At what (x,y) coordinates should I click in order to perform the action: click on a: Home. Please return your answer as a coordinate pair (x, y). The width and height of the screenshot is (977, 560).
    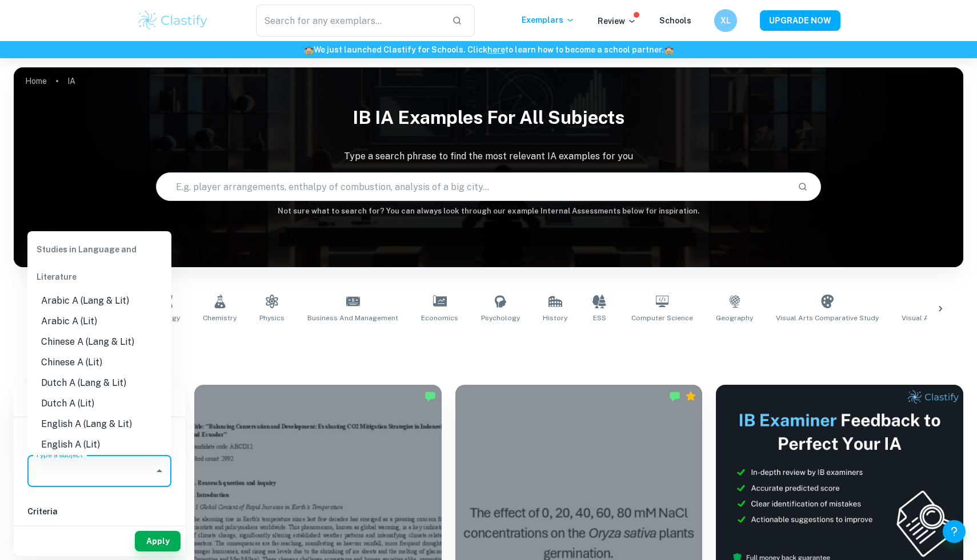
    Looking at the image, I should click on (36, 81).